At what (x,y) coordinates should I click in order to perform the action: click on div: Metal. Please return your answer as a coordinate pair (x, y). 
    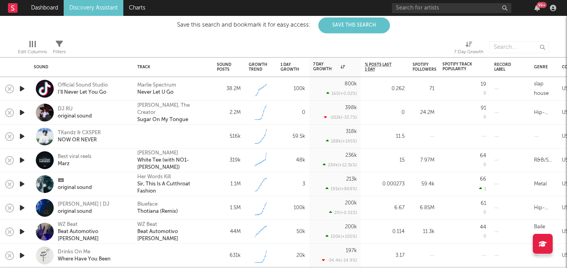
    Looking at the image, I should click on (540, 185).